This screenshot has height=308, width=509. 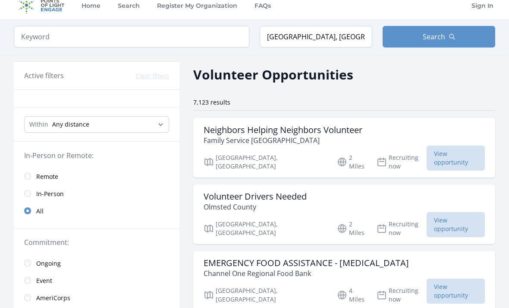 What do you see at coordinates (316, 37) in the screenshot?
I see `input: Location` at bounding box center [316, 37].